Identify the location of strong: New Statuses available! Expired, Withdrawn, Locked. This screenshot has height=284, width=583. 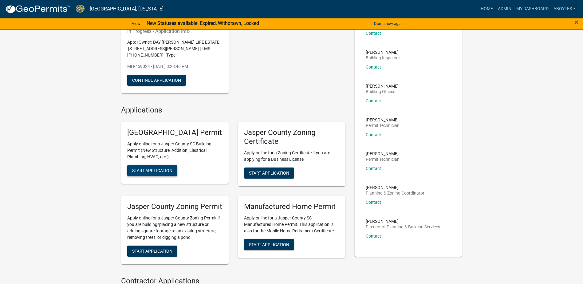
(203, 23).